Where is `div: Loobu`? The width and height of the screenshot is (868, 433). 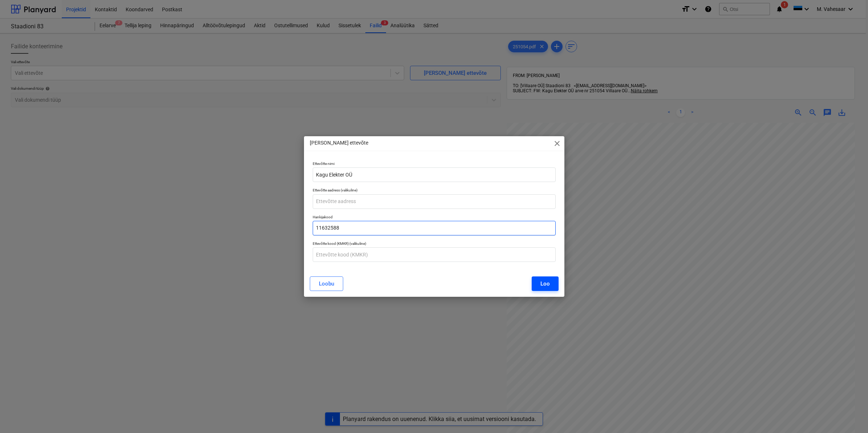 div: Loobu is located at coordinates (327, 284).